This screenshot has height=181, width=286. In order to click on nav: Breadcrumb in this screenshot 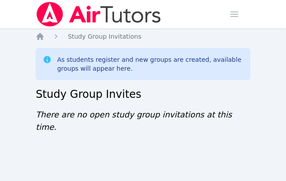, I will do `click(143, 36)`.